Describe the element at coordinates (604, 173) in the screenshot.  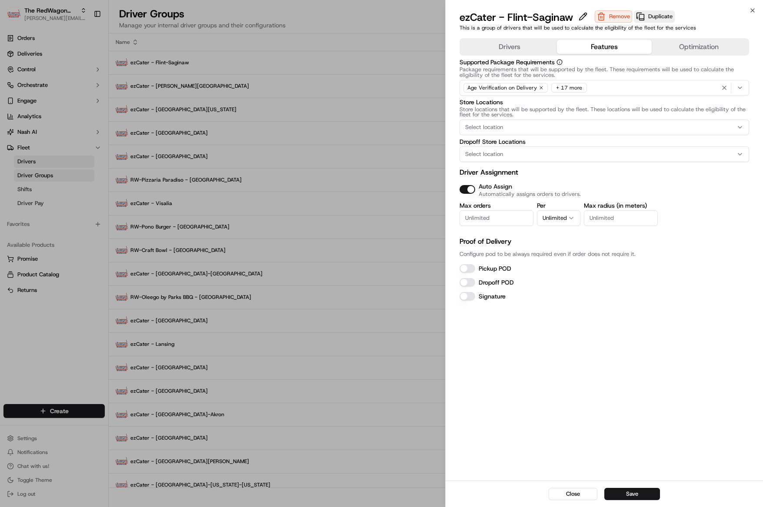
I see `p: Driver Assignment` at that location.